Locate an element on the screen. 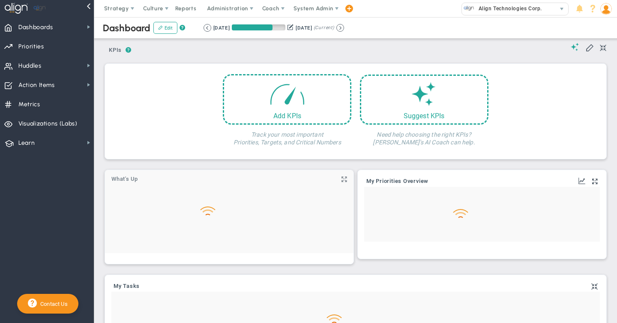 This screenshot has height=323, width=617. span: Huddles is located at coordinates (30, 66).